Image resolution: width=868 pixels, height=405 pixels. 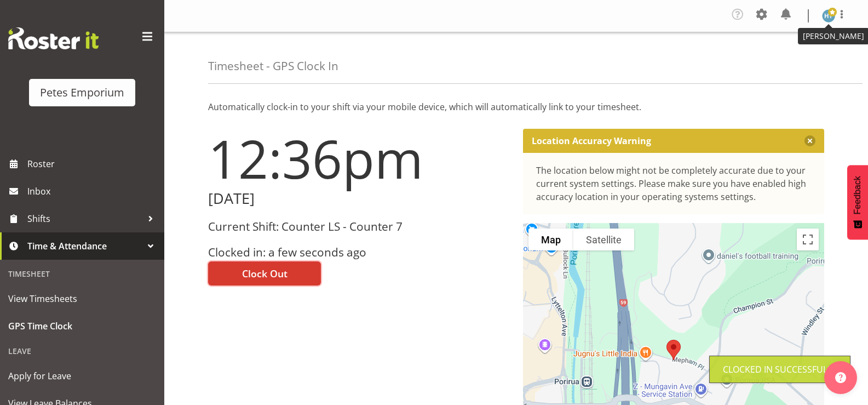 What do you see at coordinates (516, 107) in the screenshot?
I see `p: Automatically clock-in to your shift via your mobile device, which will automatically link to you...` at bounding box center [516, 107].